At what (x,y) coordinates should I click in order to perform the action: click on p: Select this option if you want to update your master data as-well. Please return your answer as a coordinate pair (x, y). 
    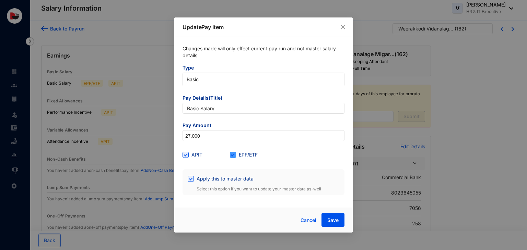
    Looking at the image, I should click on (263, 189).